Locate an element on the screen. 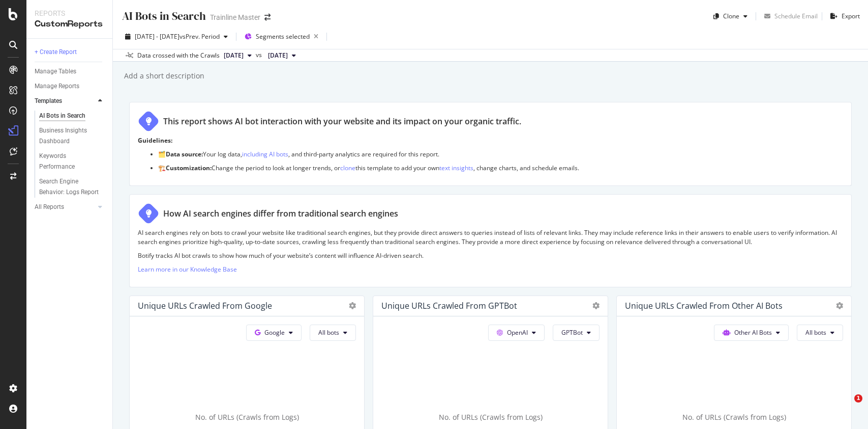 This screenshot has width=868, height=429. div: How AI search engines differ from traditional search enginesAI search engines rely on bots to cra... is located at coordinates (490, 240).